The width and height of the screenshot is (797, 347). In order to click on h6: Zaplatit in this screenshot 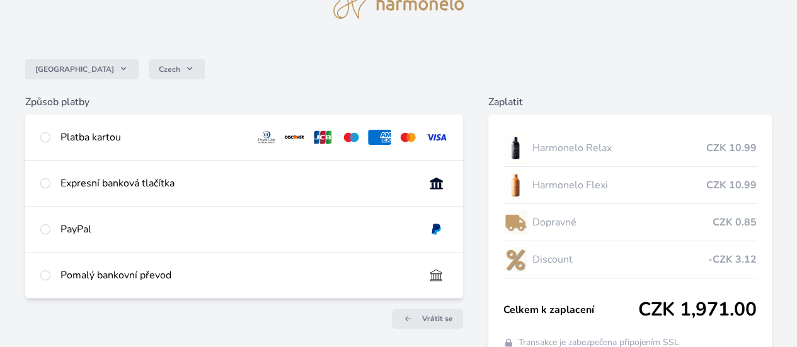, I will do `click(630, 102)`.